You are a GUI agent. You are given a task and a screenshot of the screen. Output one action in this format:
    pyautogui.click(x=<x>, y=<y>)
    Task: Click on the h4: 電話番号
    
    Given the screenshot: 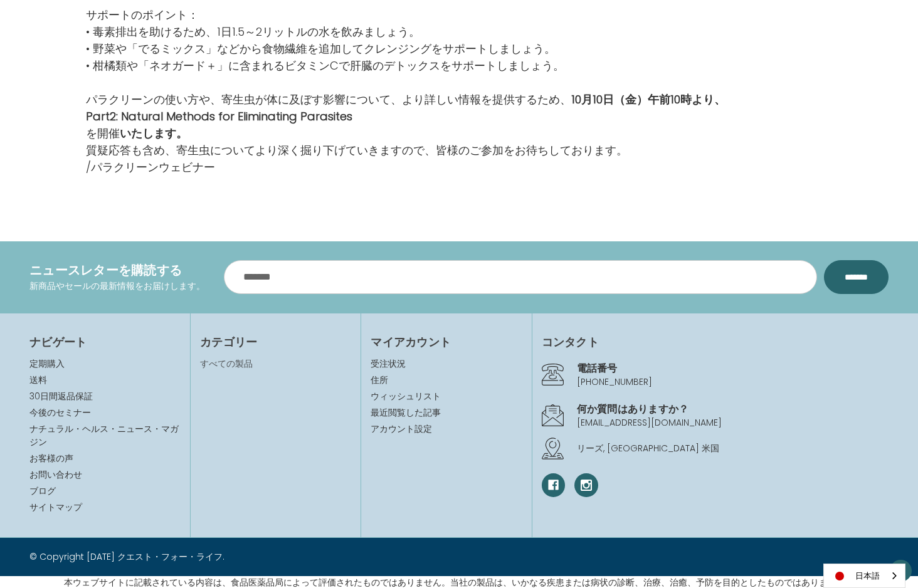 What is the action you would take?
    pyautogui.click(x=733, y=368)
    